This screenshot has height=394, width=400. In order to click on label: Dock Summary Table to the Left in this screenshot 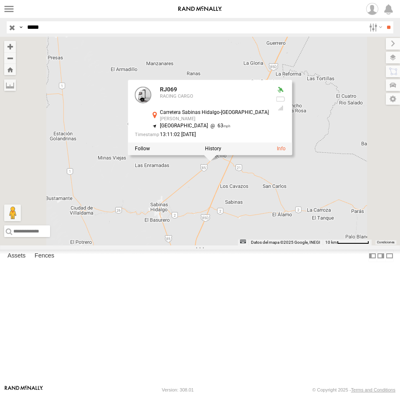, I will do `click(372, 255)`.